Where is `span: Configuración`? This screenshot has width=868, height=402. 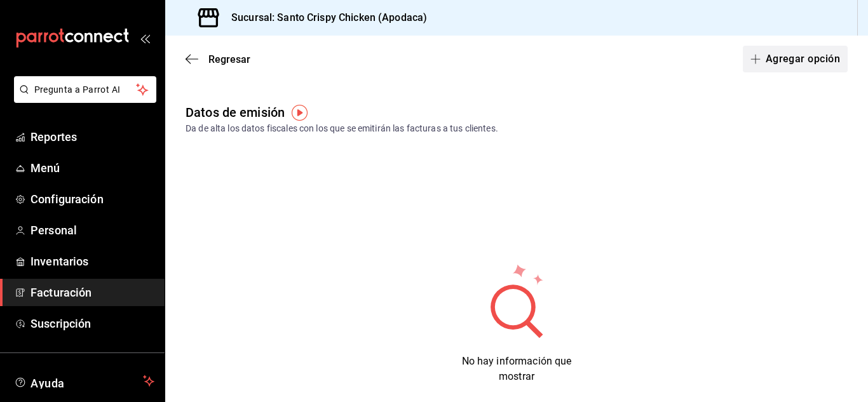
span: Configuración is located at coordinates (92, 198).